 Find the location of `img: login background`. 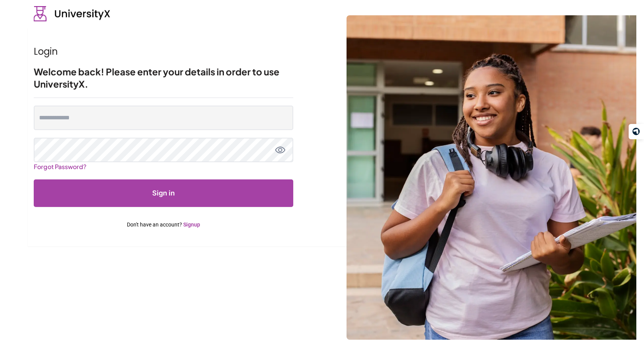

img: login background is located at coordinates (491, 178).